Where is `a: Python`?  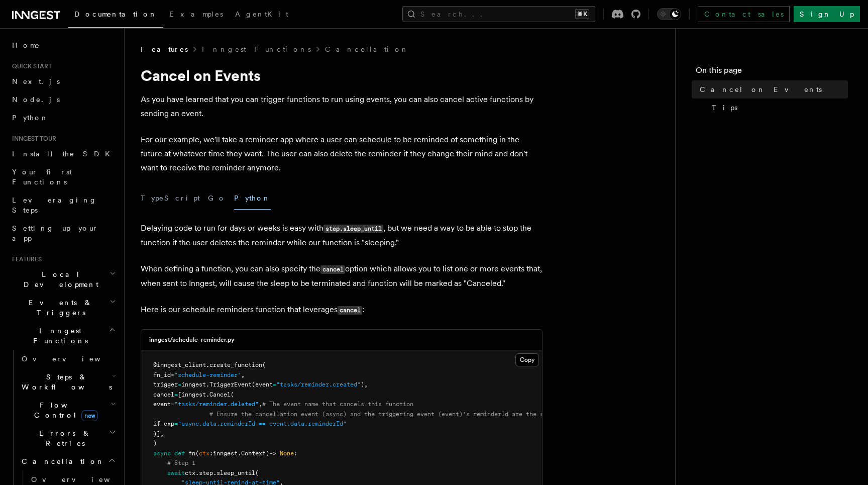
a: Python is located at coordinates (63, 118).